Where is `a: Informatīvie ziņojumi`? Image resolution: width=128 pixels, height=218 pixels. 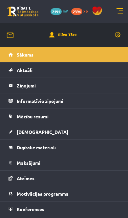 a: Informatīvie ziņojumi is located at coordinates (64, 101).